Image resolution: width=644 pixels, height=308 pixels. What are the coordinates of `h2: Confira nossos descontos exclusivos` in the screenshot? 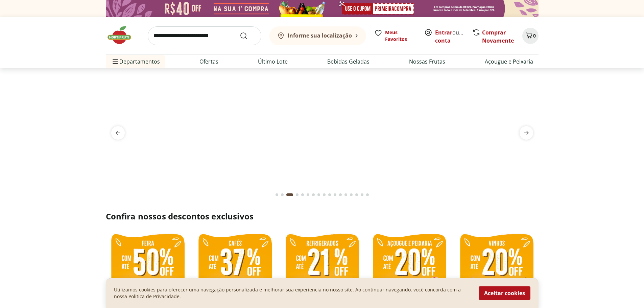 It's located at (322, 216).